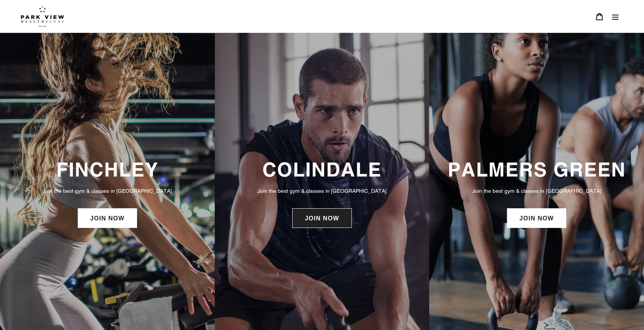 The image size is (644, 330). Describe the element at coordinates (42, 16) in the screenshot. I see `img: Park view health clubs is a gym near you.` at that location.